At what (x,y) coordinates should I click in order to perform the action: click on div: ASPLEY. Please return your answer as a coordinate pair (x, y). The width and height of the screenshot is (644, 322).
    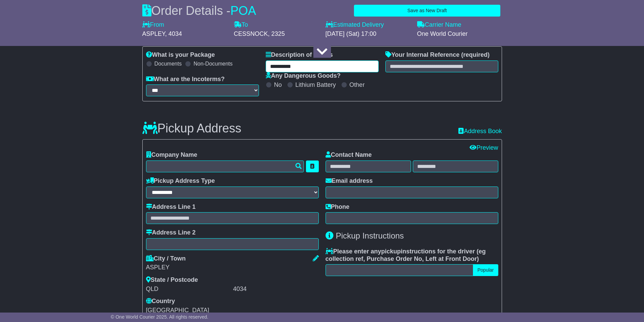
    Looking at the image, I should click on (232, 268).